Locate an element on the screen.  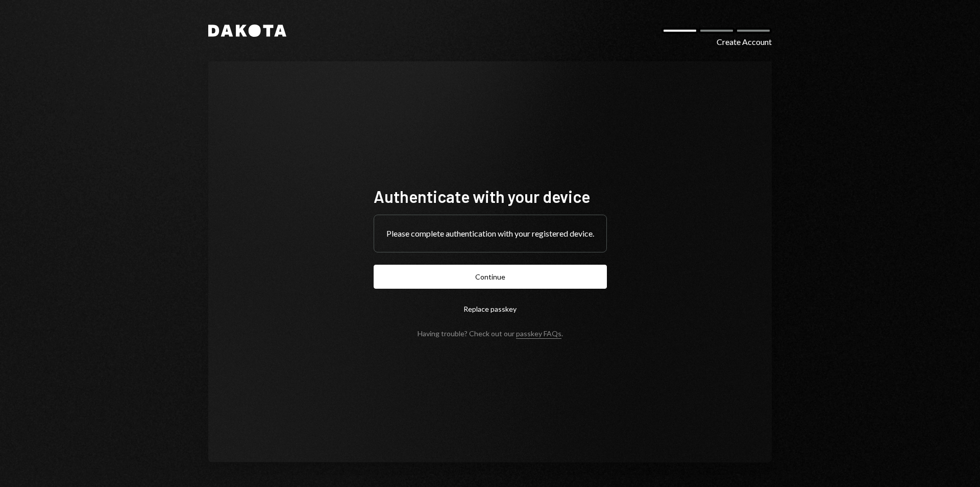
div: Please complete authentication with your registered device. is located at coordinates (490, 233).